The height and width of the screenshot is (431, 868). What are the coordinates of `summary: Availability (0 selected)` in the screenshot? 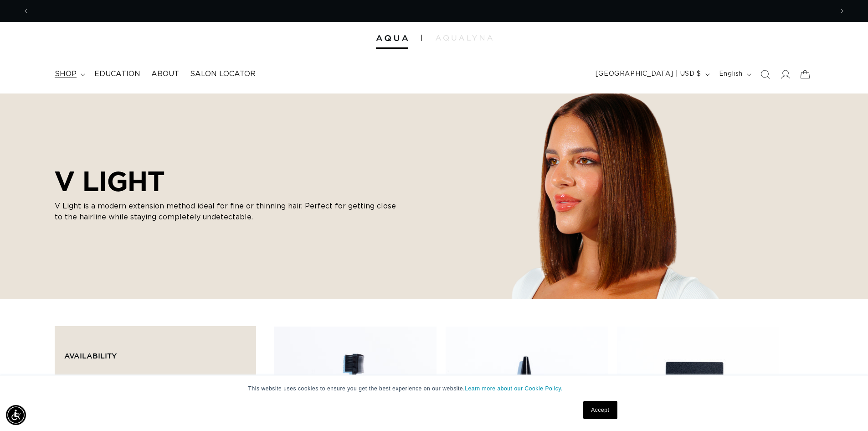 It's located at (155, 352).